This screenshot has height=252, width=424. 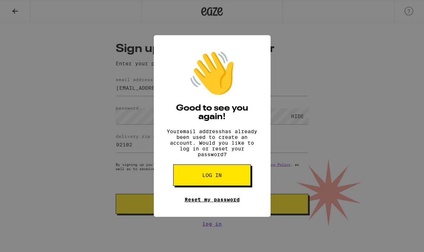 I want to click on span: Hi. Need any help?, so click(x=28, y=8).